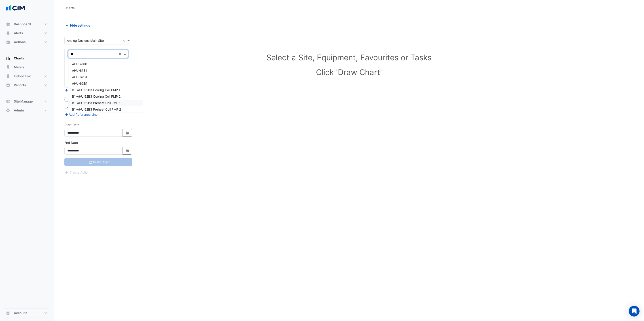 The image size is (644, 321). Describe the element at coordinates (8, 67) in the screenshot. I see `app-icon: Meters` at that location.